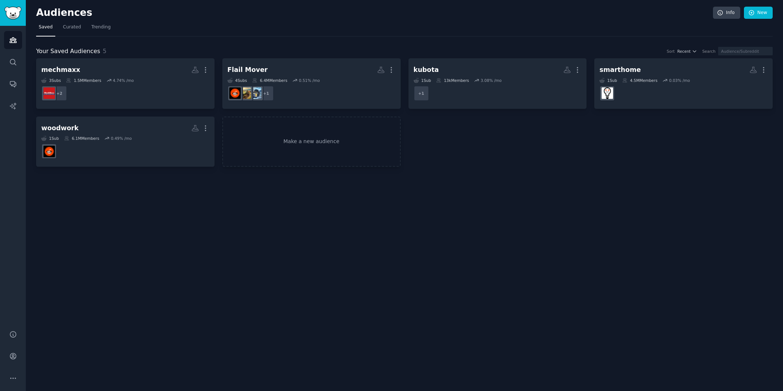  I want to click on img: homeautomation, so click(607, 93).